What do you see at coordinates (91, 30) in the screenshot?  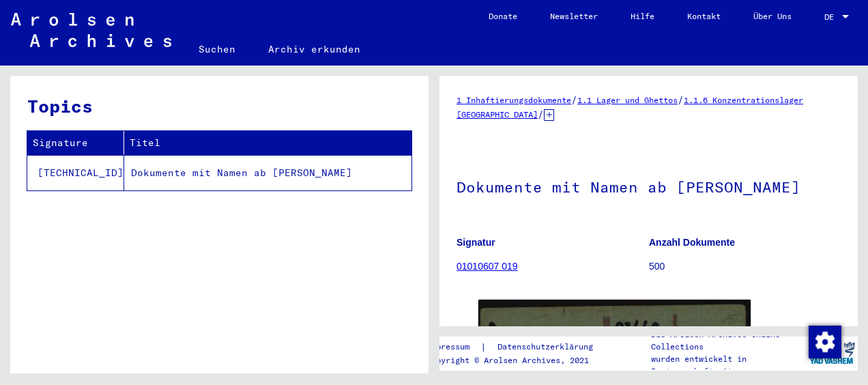 I see `img: Arolsen_neg.svg` at bounding box center [91, 30].